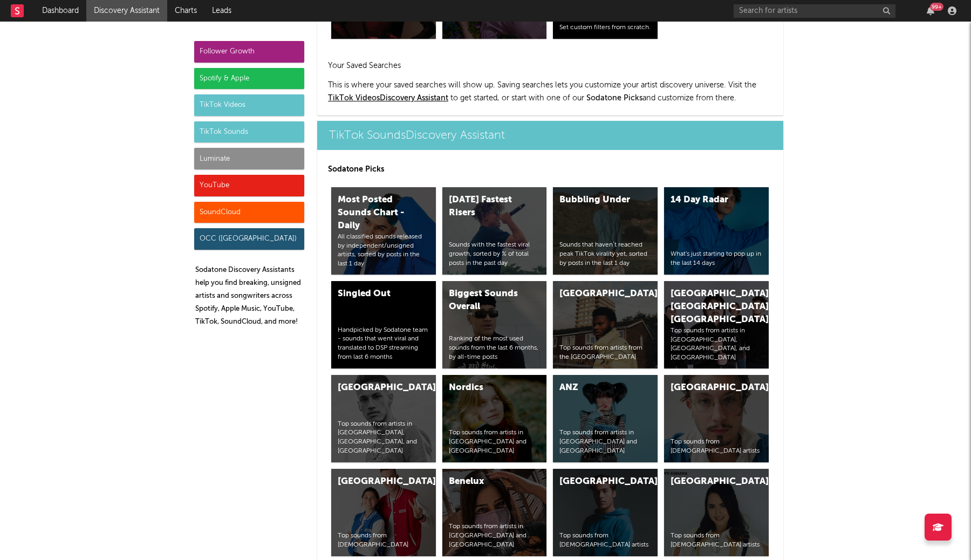 The width and height of the screenshot is (971, 560). What do you see at coordinates (375, 294) in the screenshot?
I see `div: Singled Out` at bounding box center [375, 294].